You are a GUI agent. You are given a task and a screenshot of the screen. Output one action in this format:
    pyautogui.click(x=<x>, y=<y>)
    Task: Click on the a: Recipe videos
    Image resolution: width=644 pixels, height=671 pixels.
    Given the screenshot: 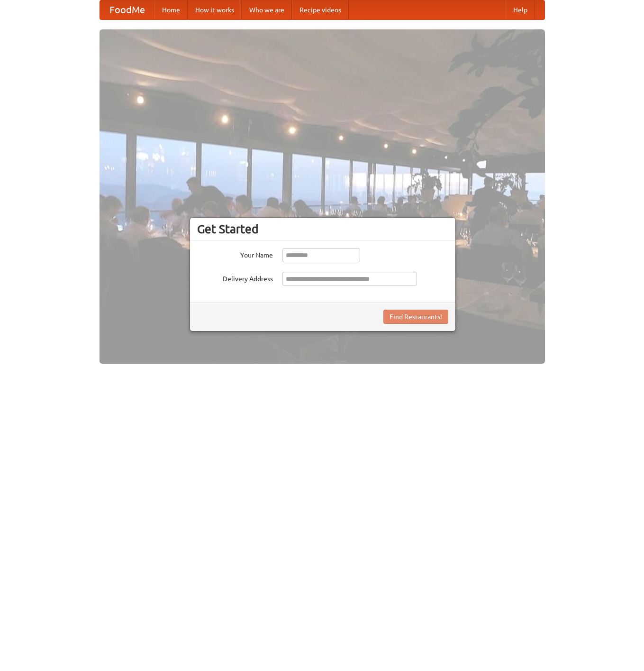 What is the action you would take?
    pyautogui.click(x=321, y=10)
    